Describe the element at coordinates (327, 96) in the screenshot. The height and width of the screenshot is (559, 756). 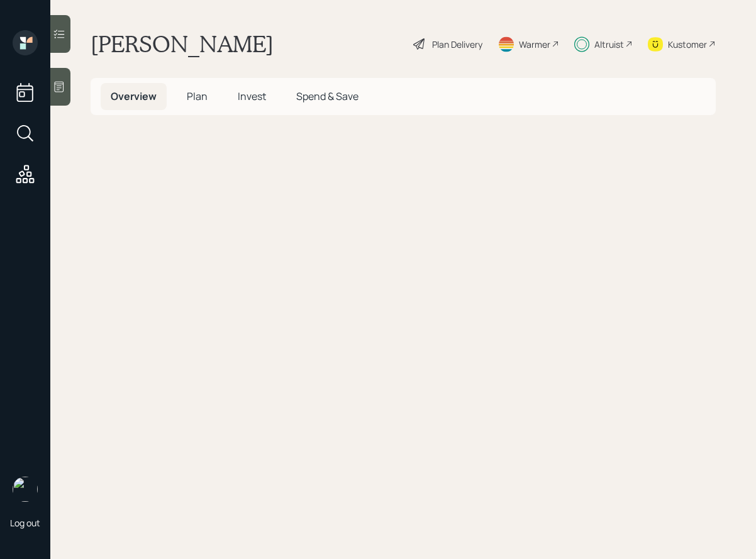
I see `span: Spend & Save` at that location.